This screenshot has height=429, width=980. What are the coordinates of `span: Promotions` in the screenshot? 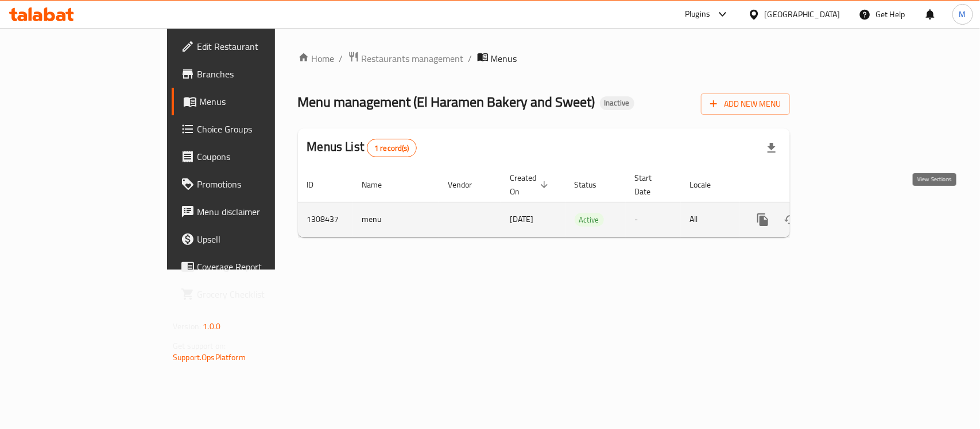 It's located at (259, 184).